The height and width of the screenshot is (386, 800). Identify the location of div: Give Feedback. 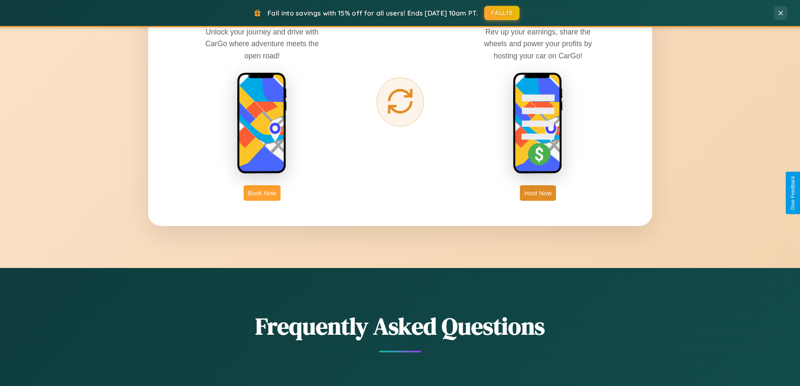
(793, 193).